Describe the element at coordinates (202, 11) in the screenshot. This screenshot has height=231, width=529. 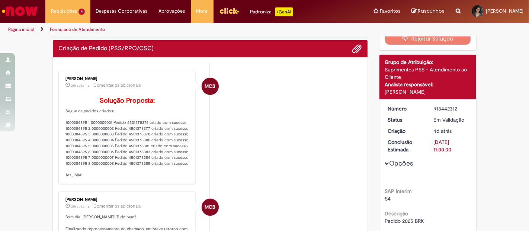
I see `span: More` at that location.